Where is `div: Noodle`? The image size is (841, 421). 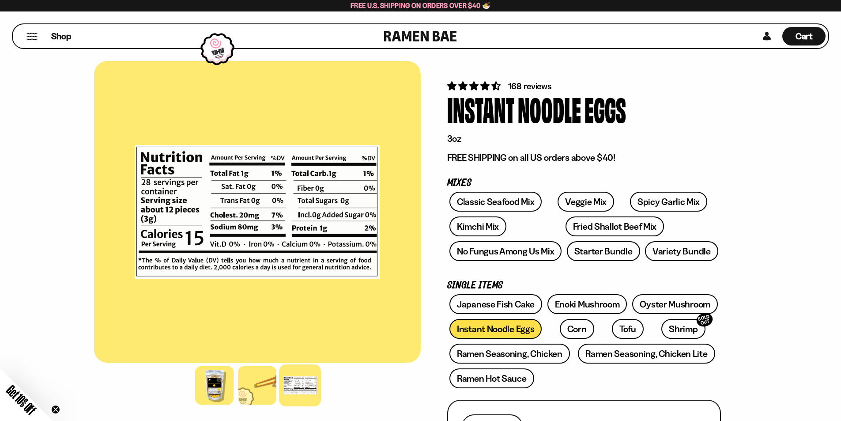
div: Noodle is located at coordinates (549, 109).